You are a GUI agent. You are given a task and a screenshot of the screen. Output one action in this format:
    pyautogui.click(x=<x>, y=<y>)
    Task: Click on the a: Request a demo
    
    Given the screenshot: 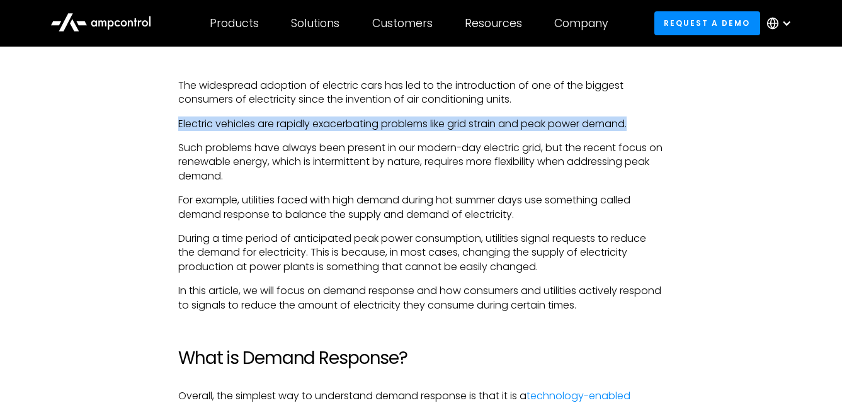 What is the action you would take?
    pyautogui.click(x=707, y=23)
    